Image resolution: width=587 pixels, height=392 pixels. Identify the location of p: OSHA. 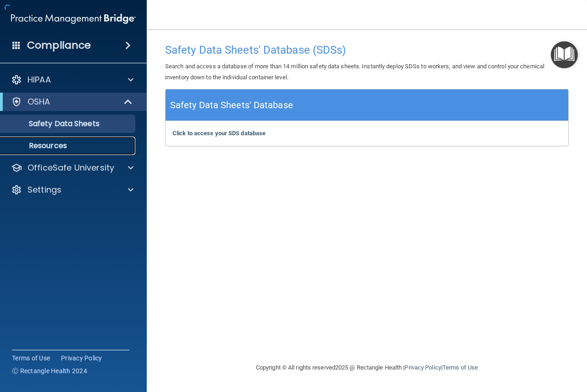
(39, 101).